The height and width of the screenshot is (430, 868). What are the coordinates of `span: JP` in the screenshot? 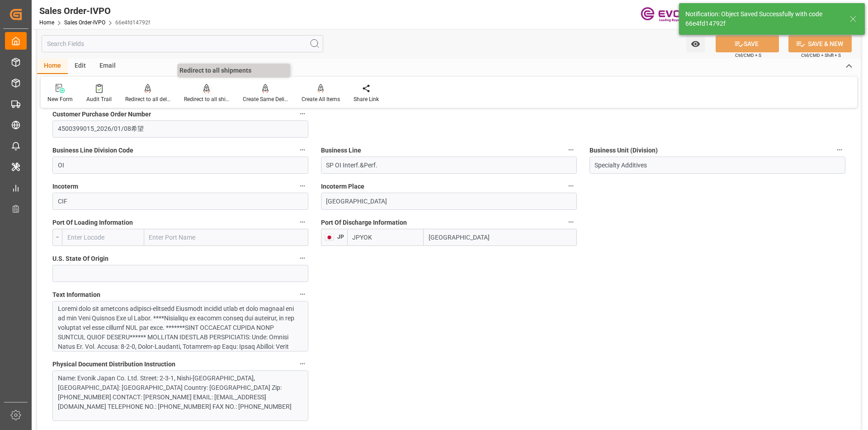 It's located at (339, 237).